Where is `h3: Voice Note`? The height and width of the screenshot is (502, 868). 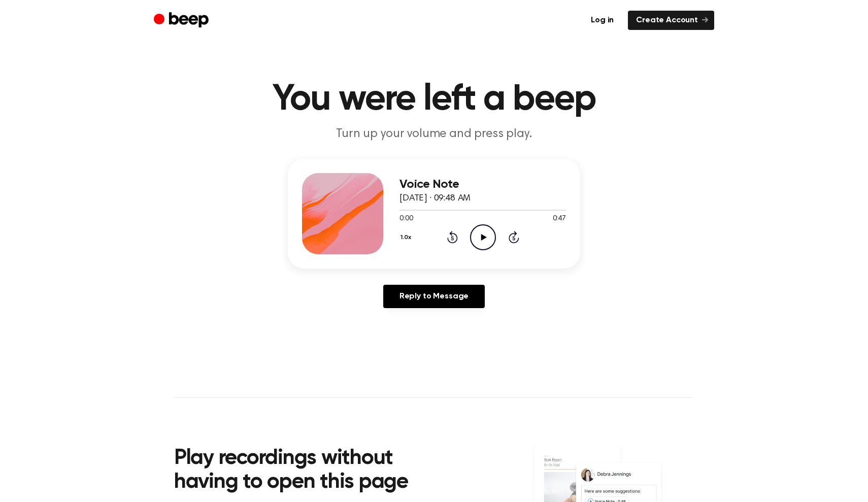
h3: Voice Note is located at coordinates (483, 184).